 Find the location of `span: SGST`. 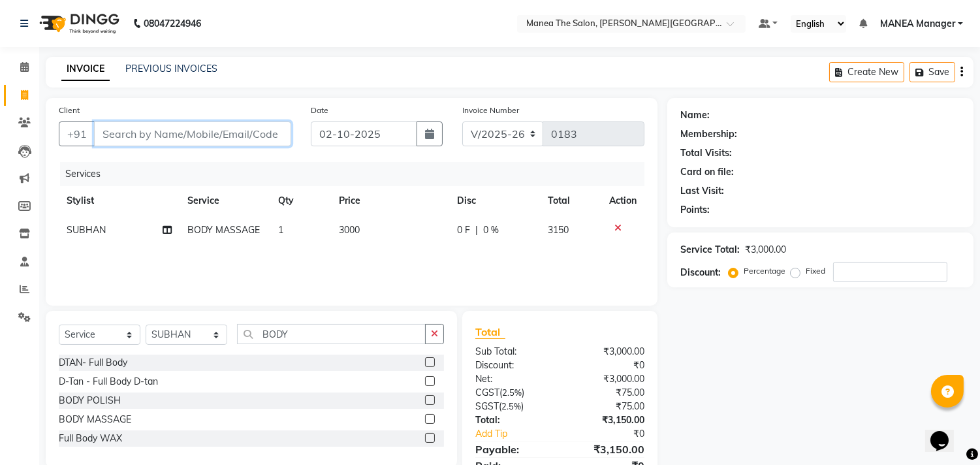

span: SGST is located at coordinates (488, 406).